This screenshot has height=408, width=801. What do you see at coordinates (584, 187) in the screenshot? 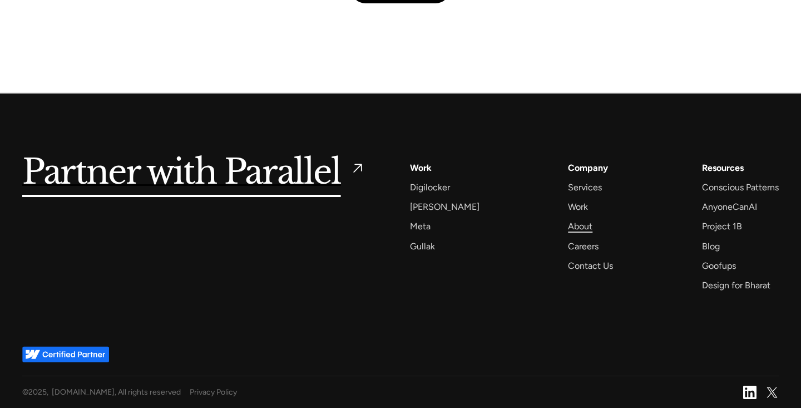
I see `div: Services` at bounding box center [584, 187].